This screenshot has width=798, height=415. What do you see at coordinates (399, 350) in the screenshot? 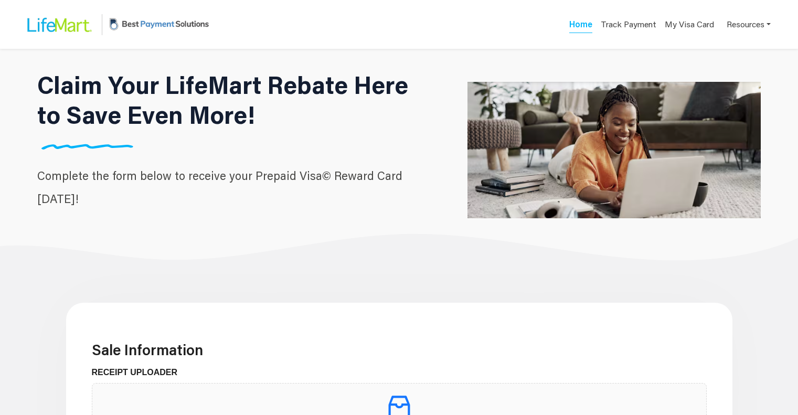
I see `h3: Sale Information` at bounding box center [399, 350].